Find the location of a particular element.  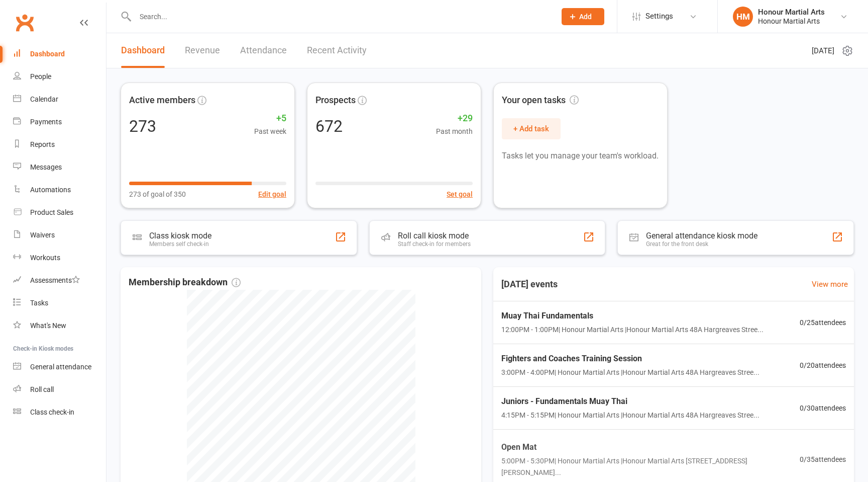

div: Calendar is located at coordinates (44, 99).